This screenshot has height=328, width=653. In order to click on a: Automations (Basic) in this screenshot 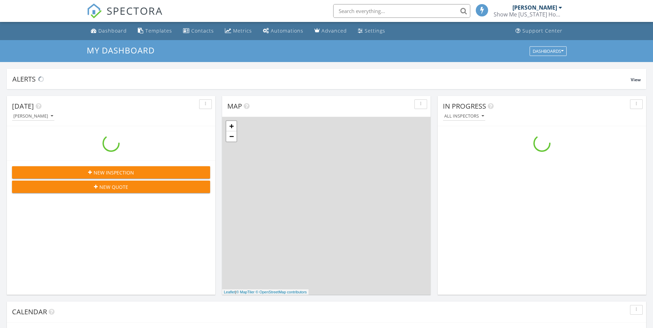, I will do `click(283, 31)`.